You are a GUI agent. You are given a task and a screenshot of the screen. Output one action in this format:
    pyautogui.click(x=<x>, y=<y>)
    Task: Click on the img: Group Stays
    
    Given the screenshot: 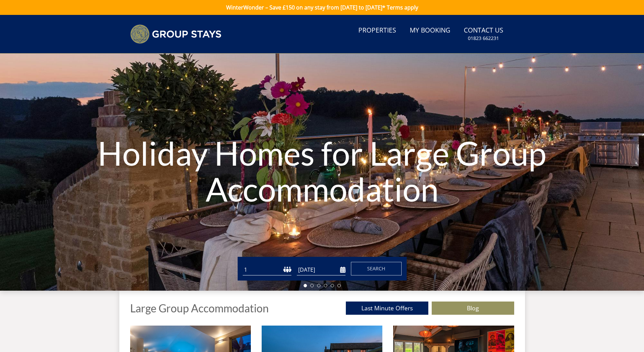 What is the action you would take?
    pyautogui.click(x=176, y=34)
    